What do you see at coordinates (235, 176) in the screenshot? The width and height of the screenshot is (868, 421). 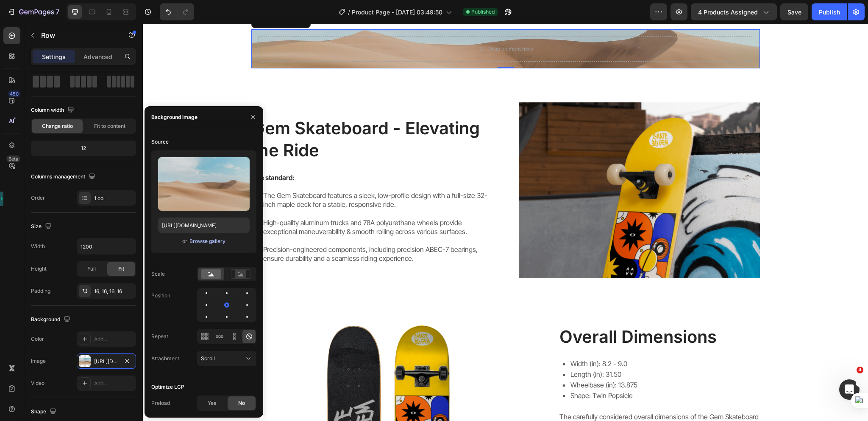 I see `p: The Gem Skateboard features a sleek, low-profile design with a full-size 32-inch maple deck for a...` at bounding box center [235, 176].